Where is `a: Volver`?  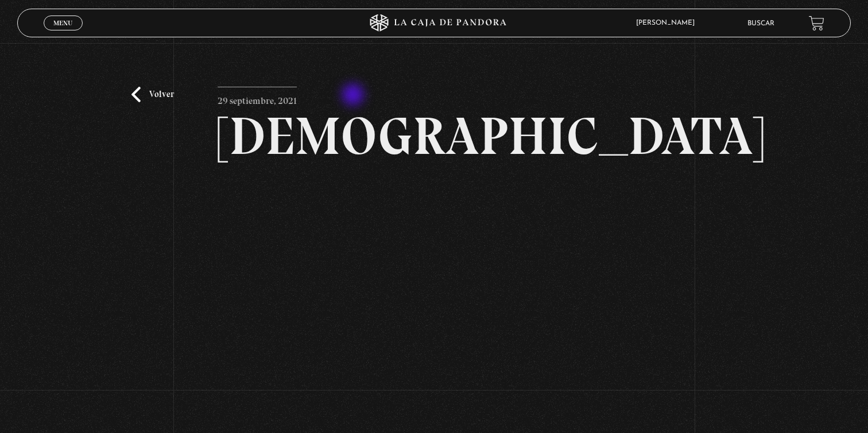
a: Volver is located at coordinates (153, 94).